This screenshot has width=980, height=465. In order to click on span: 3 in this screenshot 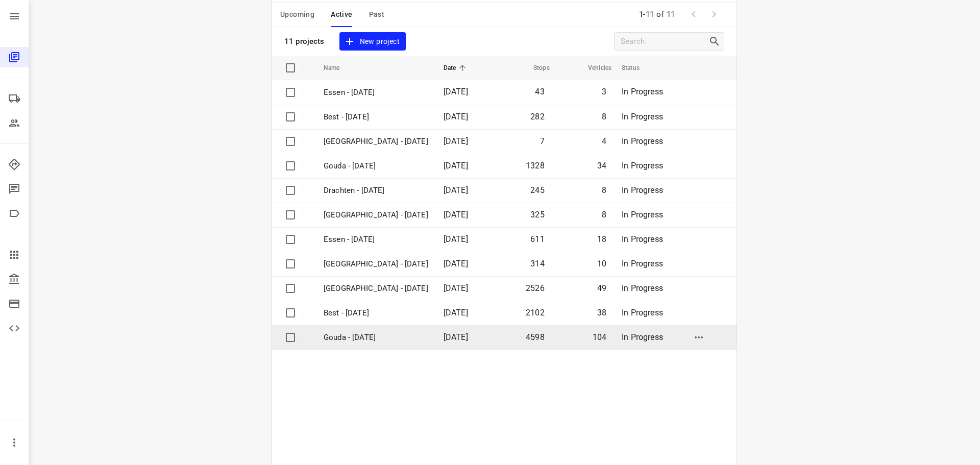, I will do `click(604, 91)`.